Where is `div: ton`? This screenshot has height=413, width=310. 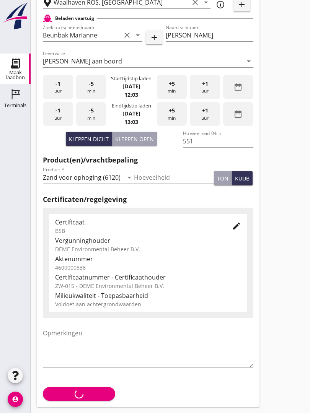 div: ton is located at coordinates (222, 178).